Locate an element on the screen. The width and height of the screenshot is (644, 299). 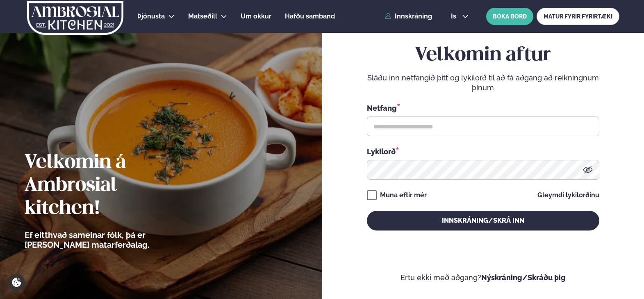
a: Innskráning is located at coordinates (408, 16).